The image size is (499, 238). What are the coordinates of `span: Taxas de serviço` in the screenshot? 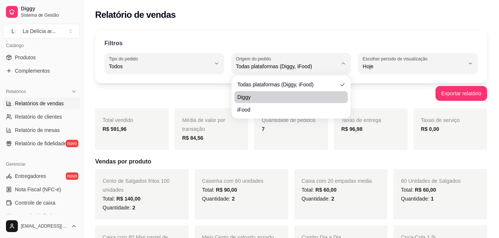 It's located at (440, 120).